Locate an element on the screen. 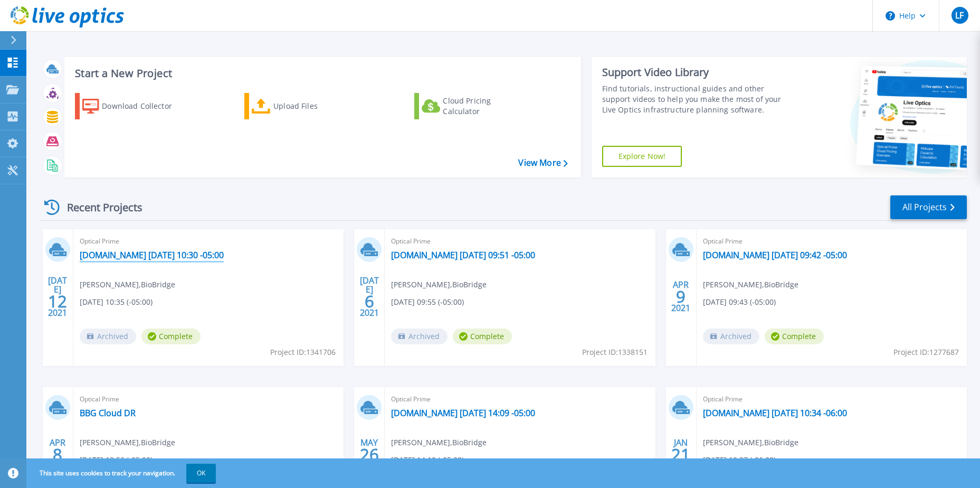 This screenshot has height=488, width=980. a: Download Collector is located at coordinates (134, 106).